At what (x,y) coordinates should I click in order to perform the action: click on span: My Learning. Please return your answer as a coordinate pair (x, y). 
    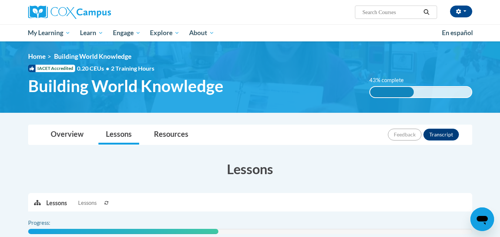
    Looking at the image, I should click on (49, 33).